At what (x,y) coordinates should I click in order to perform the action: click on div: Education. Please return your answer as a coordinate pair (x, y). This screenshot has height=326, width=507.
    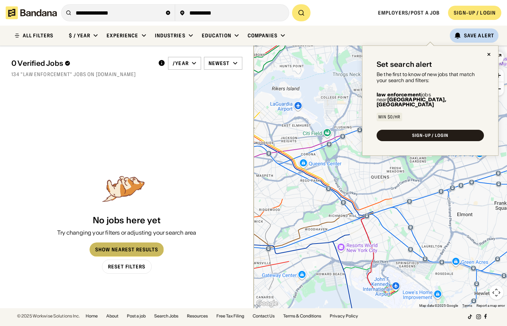
    Looking at the image, I should click on (216, 36).